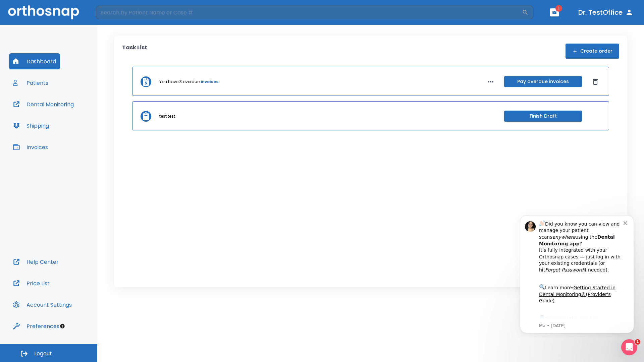 The height and width of the screenshot is (362, 644). I want to click on div: Did you know you can view and manage your patient scans using the ? It’s fully integrated with yo..., so click(71, 41).